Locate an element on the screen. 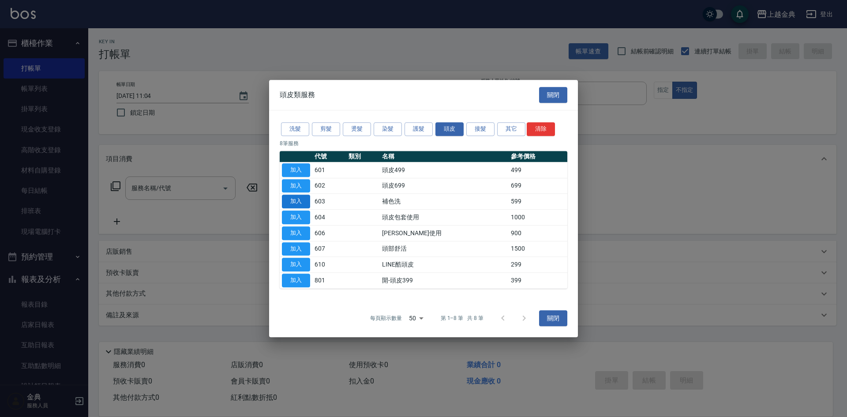  td: 頭部舒活 is located at coordinates (444, 249).